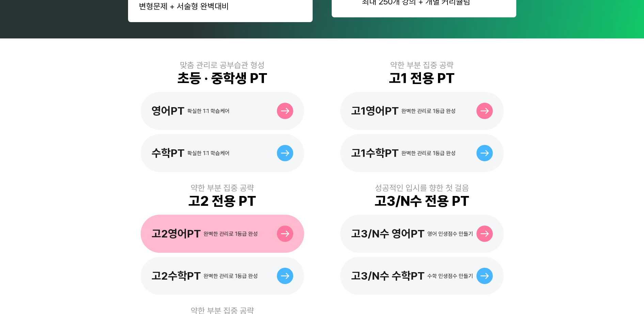 The width and height of the screenshot is (644, 314). I want to click on div: 수학 인생점수 만들기, so click(450, 276).